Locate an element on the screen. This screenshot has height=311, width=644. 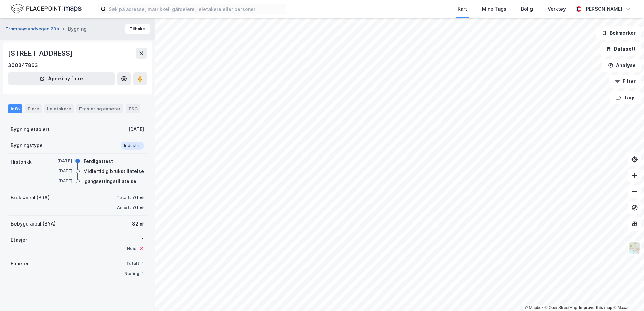
div: Bolig is located at coordinates (527, 9).